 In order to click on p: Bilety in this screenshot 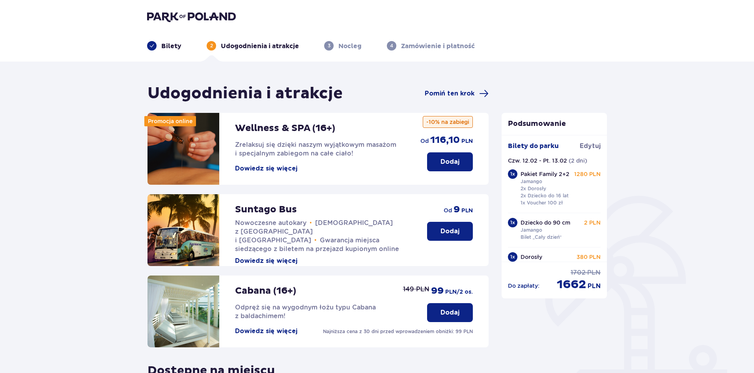, I will do `click(171, 46)`.